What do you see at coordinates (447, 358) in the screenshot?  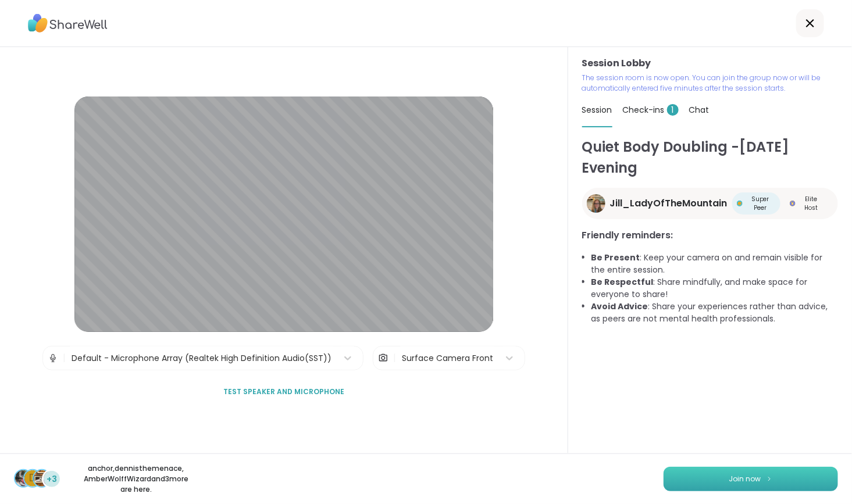 I see `div: Surface Camera Front` at bounding box center [447, 358].